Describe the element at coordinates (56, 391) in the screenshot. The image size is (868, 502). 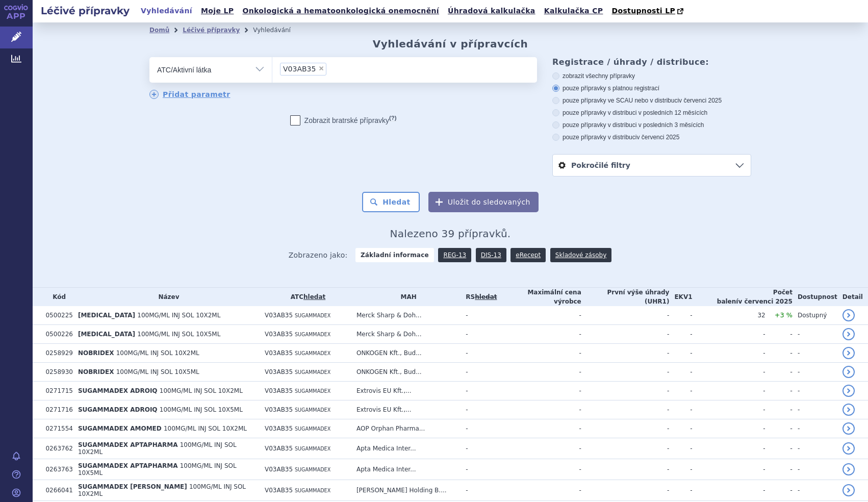
I see `td: 0271715` at that location.